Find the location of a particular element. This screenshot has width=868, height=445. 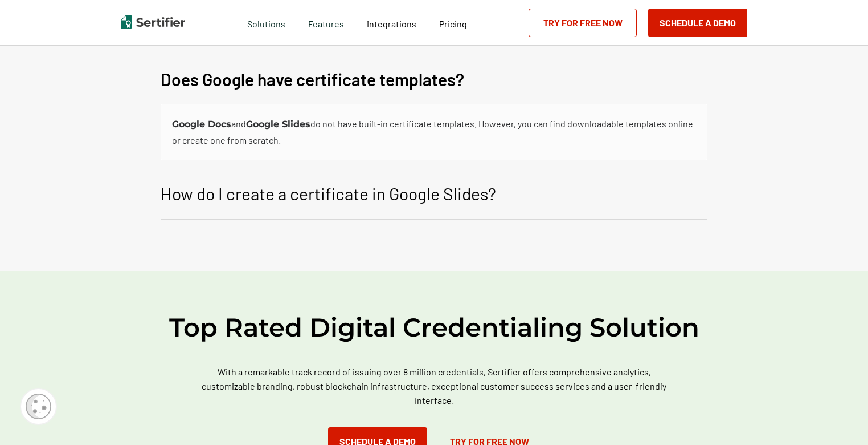

p: How do I create a certificate in Google Slides? is located at coordinates (328, 193).